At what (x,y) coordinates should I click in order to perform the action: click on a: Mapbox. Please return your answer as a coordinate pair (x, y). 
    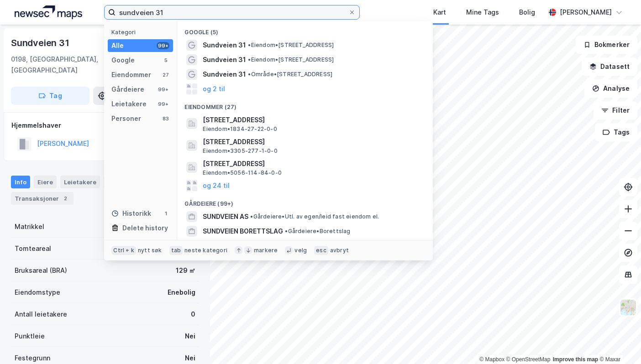
    Looking at the image, I should click on (491, 360).